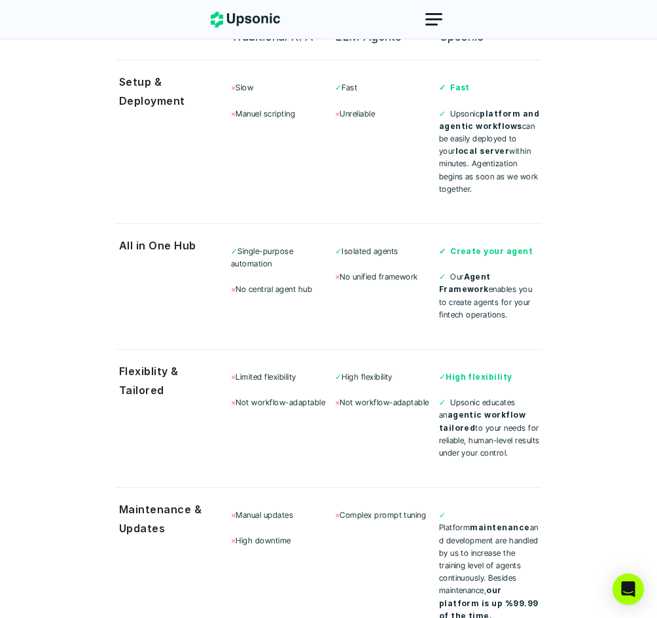 This screenshot has height=618, width=657. What do you see at coordinates (282, 376) in the screenshot?
I see `p: Limited flexibility` at bounding box center [282, 376].